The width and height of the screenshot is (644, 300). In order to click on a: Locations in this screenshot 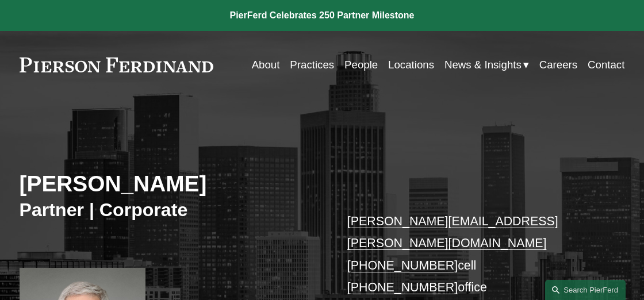, I will do `click(411, 64)`.